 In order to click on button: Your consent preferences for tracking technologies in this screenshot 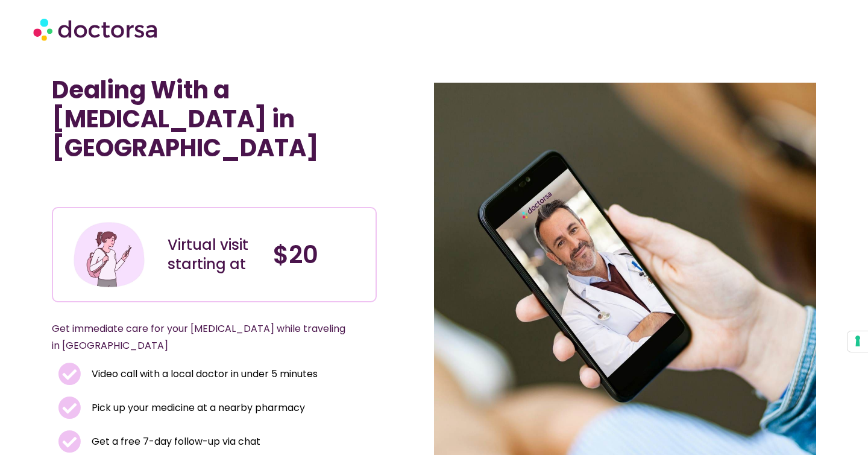, I will do `click(858, 341)`.